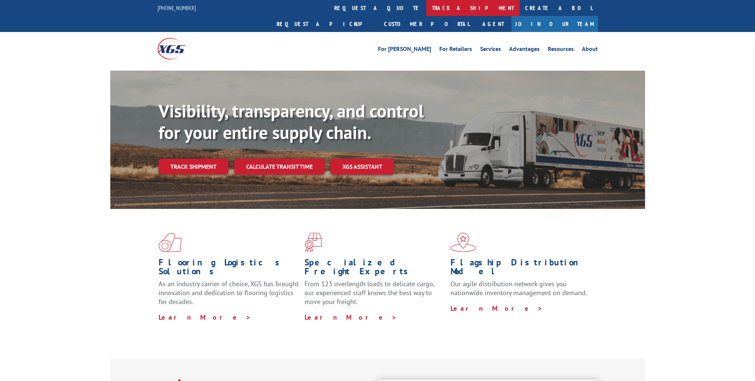  Describe the element at coordinates (561, 50) in the screenshot. I see `a: Resources` at that location.